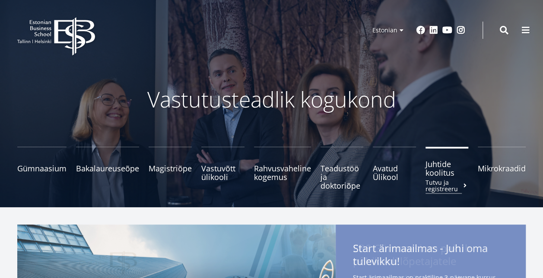 The width and height of the screenshot is (543, 278). I want to click on span: Mikrokraadid, so click(502, 169).